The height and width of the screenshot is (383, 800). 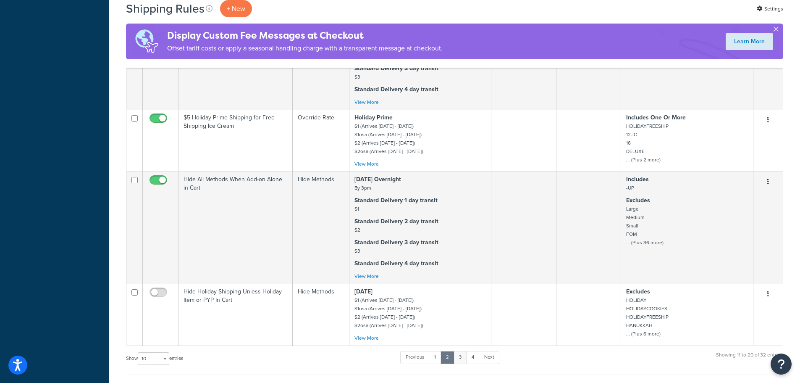 I want to click on strong: Includes One Or More, so click(x=656, y=117).